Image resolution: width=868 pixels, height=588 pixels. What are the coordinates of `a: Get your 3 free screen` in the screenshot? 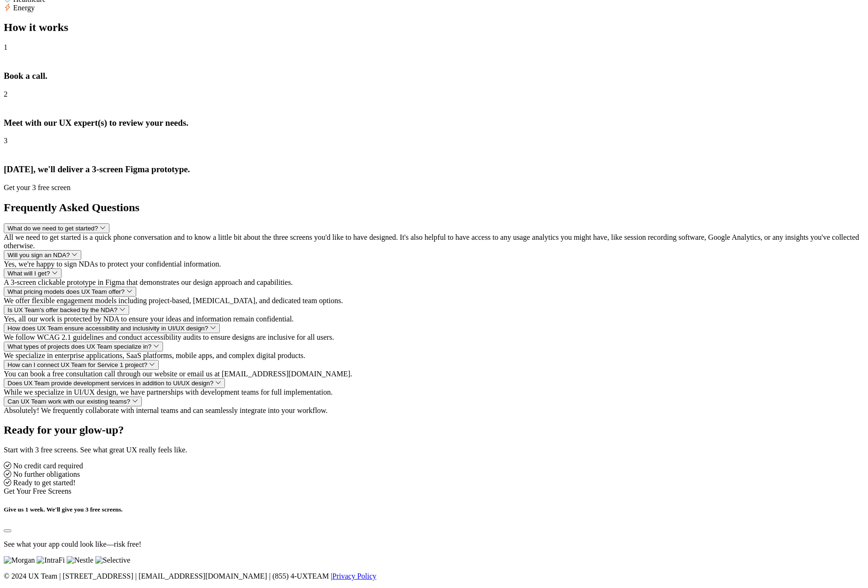 It's located at (37, 187).